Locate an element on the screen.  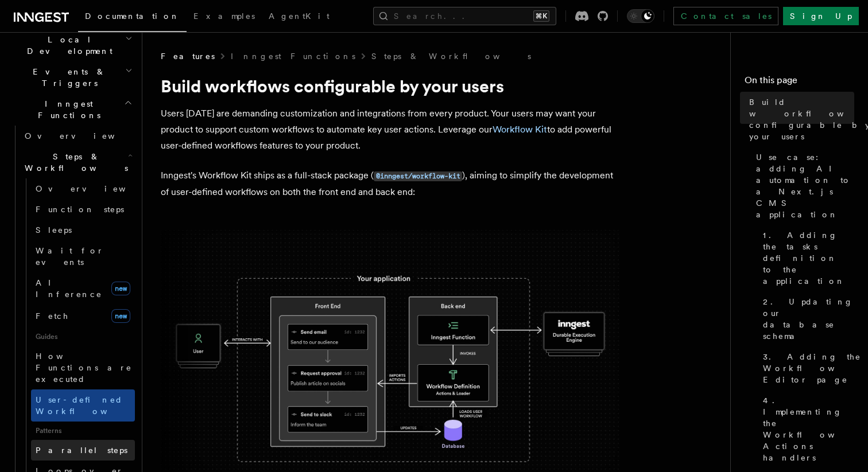
a: Workflow Kit is located at coordinates (519, 129).